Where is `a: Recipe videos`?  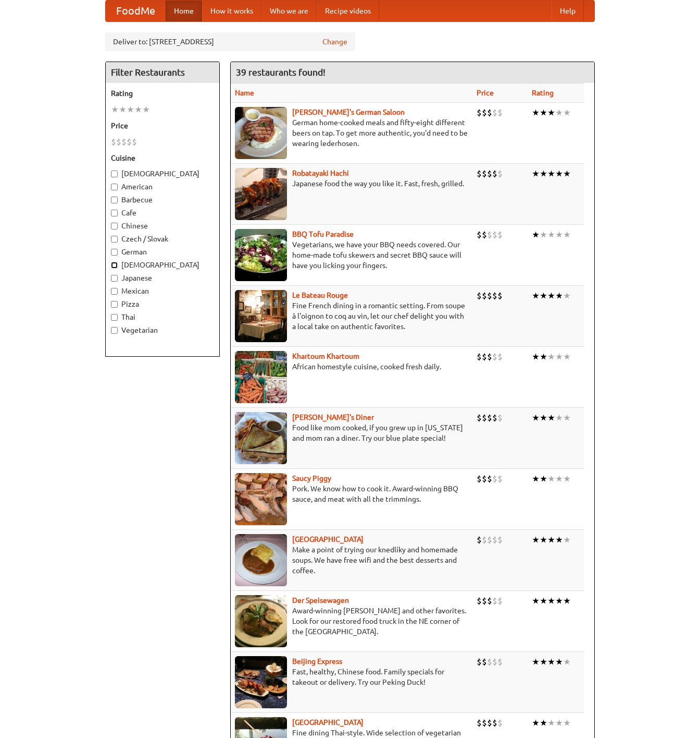 a: Recipe videos is located at coordinates (348, 11).